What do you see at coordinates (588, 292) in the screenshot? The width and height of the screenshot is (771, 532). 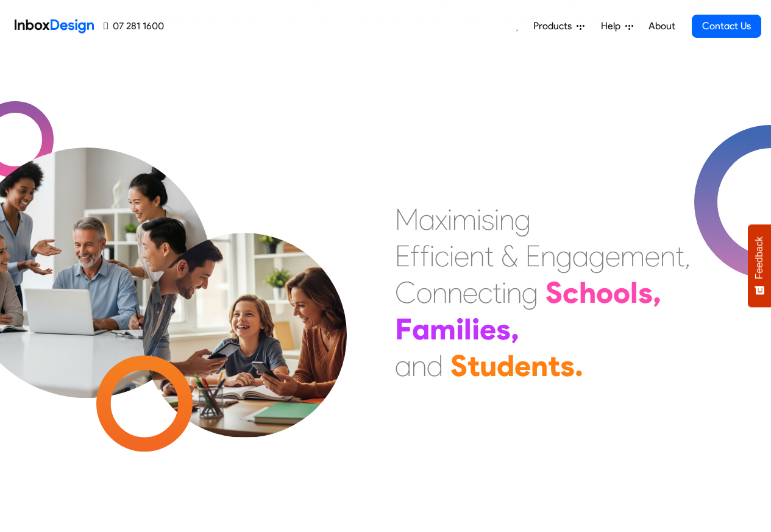 I see `div: h` at bounding box center [588, 292].